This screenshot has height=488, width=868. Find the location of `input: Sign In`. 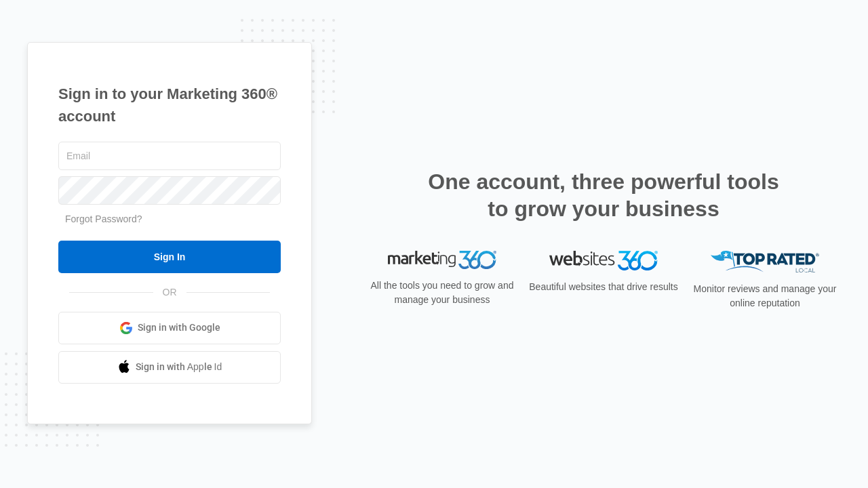

input: Sign In is located at coordinates (170, 257).